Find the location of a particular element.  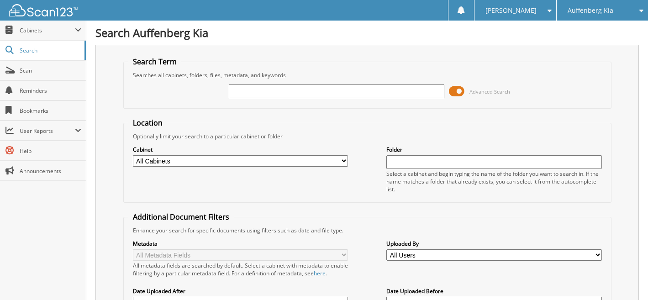

a: here is located at coordinates (320, 273).